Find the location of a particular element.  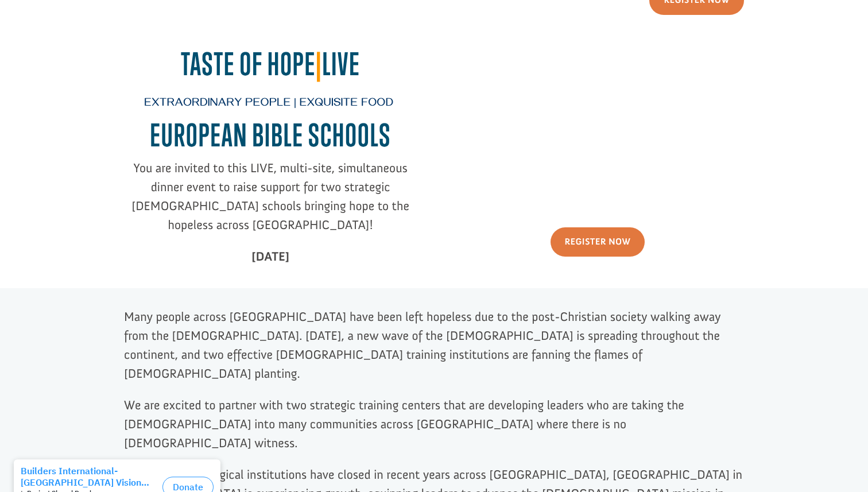

strong: Project Shovel Ready is located at coordinates (61, 39).